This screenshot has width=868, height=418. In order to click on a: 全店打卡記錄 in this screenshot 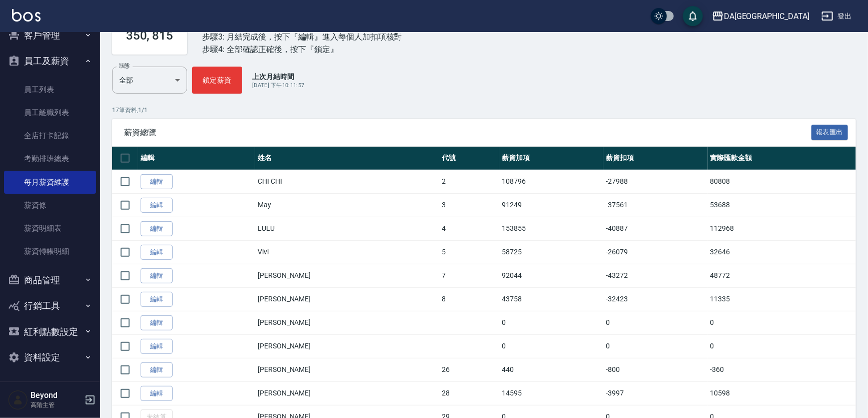, I will do `click(50, 135)`.